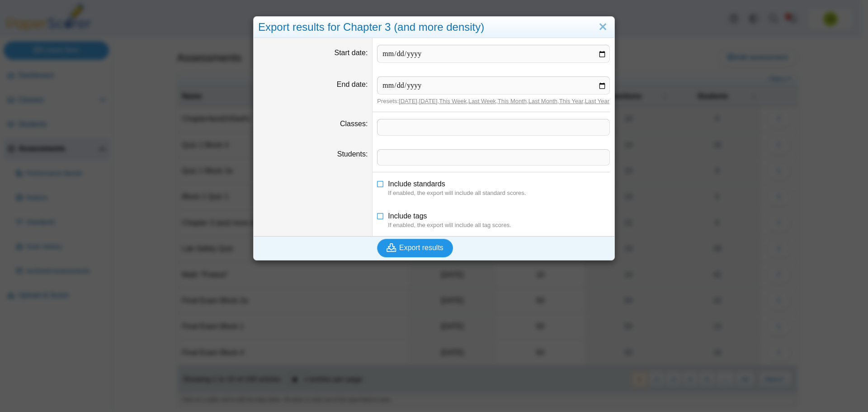  Describe the element at coordinates (543, 101) in the screenshot. I see `a: Last Month` at that location.